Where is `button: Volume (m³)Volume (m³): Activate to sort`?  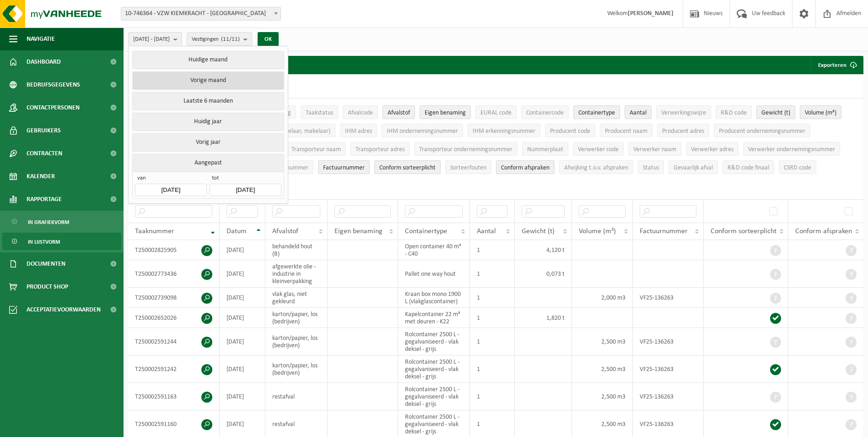 button: Volume (m³)Volume (m³): Activate to sort is located at coordinates (820, 112).